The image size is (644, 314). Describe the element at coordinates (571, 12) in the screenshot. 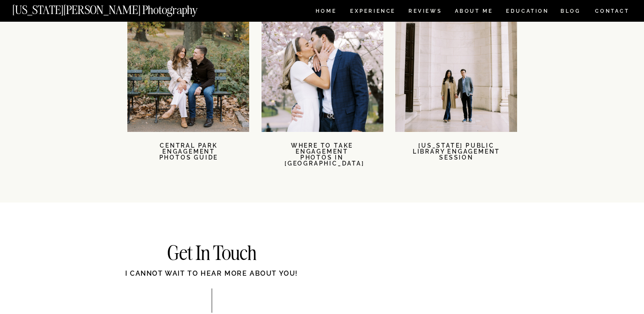

I see `a: BLOG` at that location.